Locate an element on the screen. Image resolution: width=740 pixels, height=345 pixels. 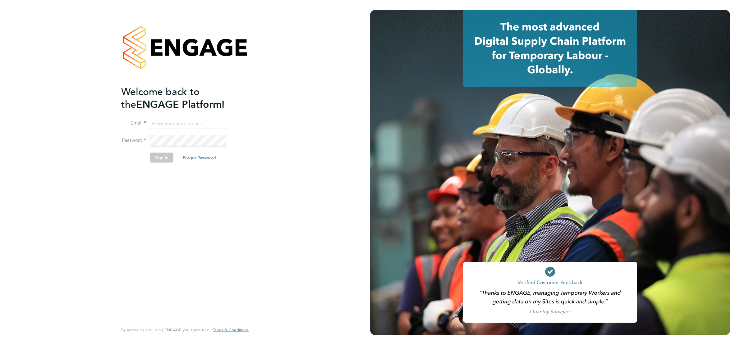
label: Email is located at coordinates (134, 123).